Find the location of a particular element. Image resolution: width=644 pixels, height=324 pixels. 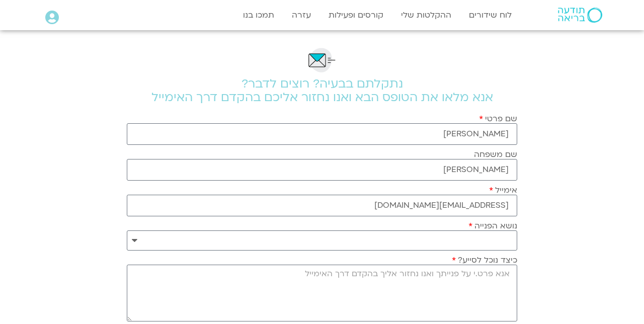

a: לוח שידורים is located at coordinates (490, 15).